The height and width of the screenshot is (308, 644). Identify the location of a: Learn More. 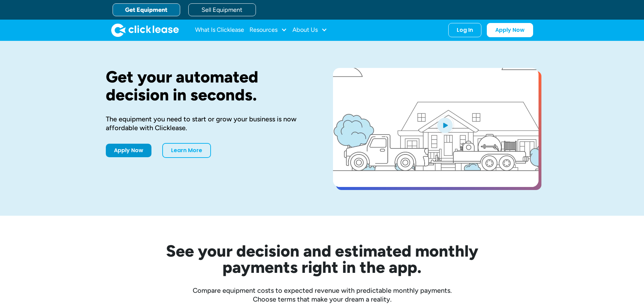
(187, 151).